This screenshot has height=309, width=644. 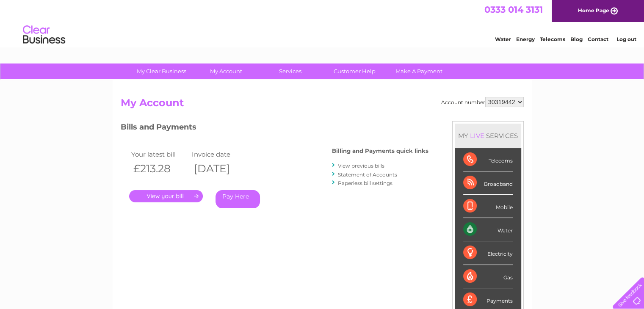 I want to click on div: MY SERVICES, so click(x=488, y=135).